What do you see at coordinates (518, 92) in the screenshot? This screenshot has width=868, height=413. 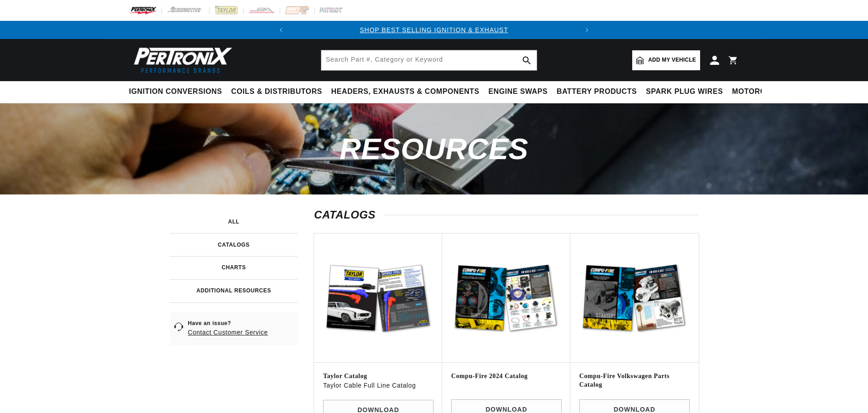 I see `summary: Engine Swaps` at bounding box center [518, 92].